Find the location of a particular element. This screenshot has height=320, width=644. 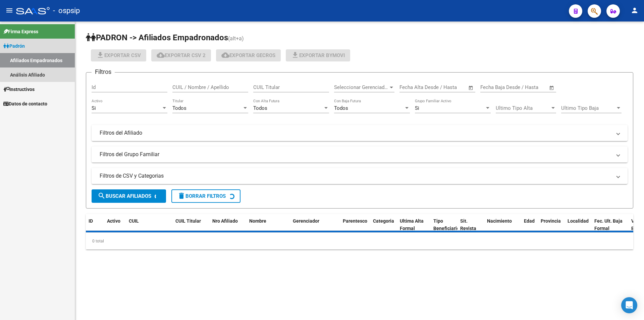

span: Ultima Alta Formal is located at coordinates (412, 224).